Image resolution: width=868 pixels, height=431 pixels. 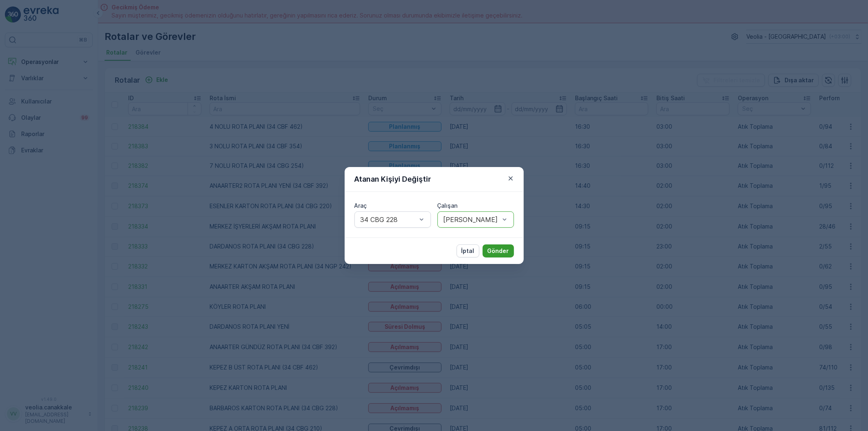 What do you see at coordinates (468, 251) in the screenshot?
I see `p: İptal` at bounding box center [468, 251].